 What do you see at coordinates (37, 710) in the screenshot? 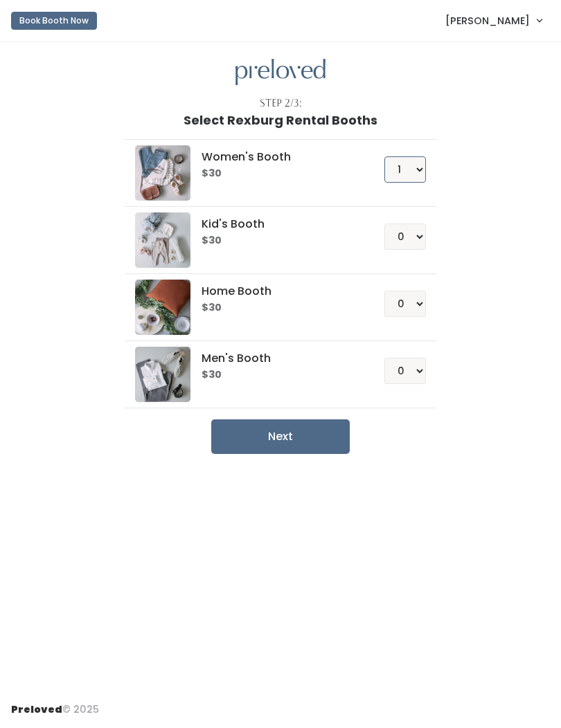
I see `span: Preloved` at bounding box center [37, 710].